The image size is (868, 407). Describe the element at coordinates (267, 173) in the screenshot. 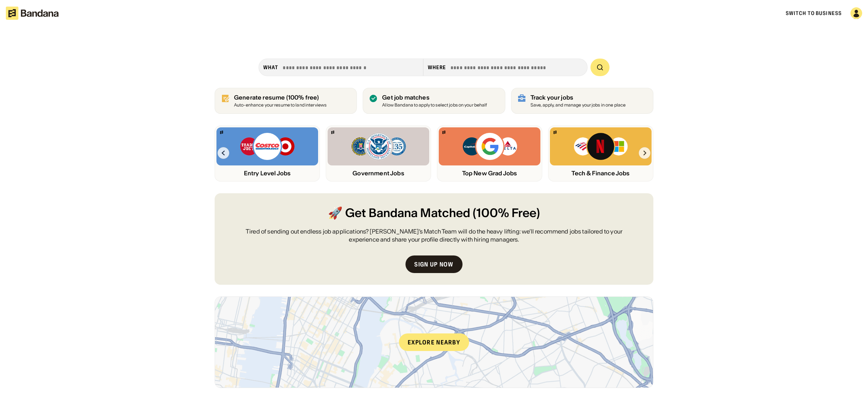

I see `div: Entry Level Jobs` at that location.